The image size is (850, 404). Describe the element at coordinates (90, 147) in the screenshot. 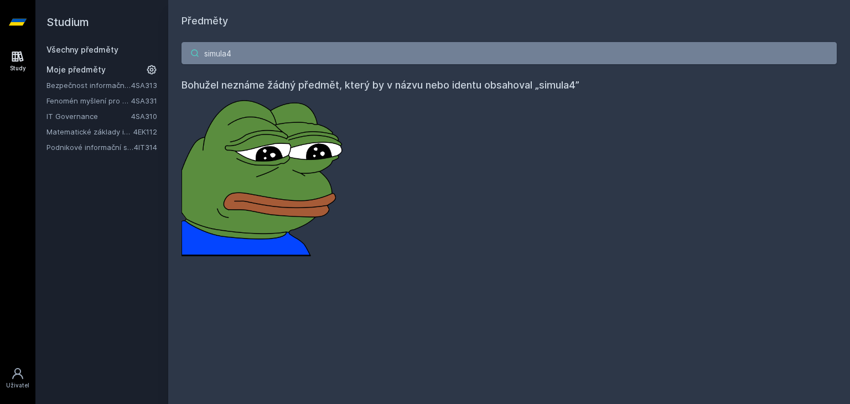

I see `a: Podnikové informační systémy` at that location.